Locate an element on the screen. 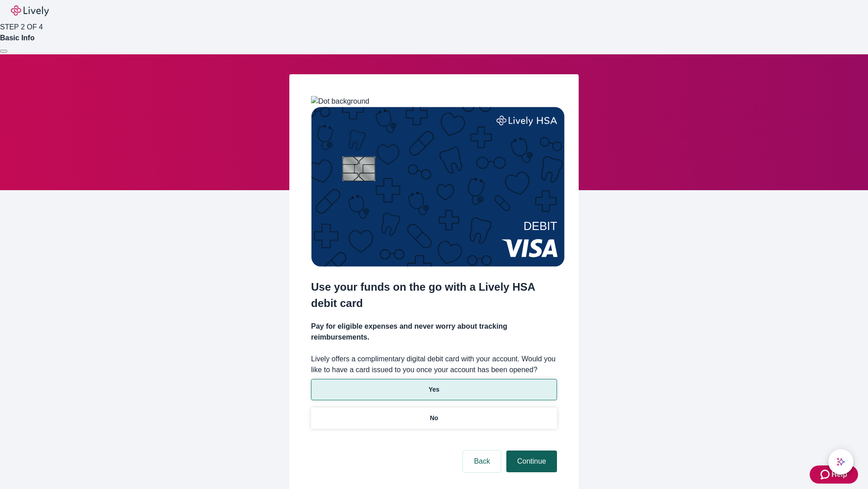  h2: Use your funds on the go with a Lively HSA debit card is located at coordinates (434, 295).